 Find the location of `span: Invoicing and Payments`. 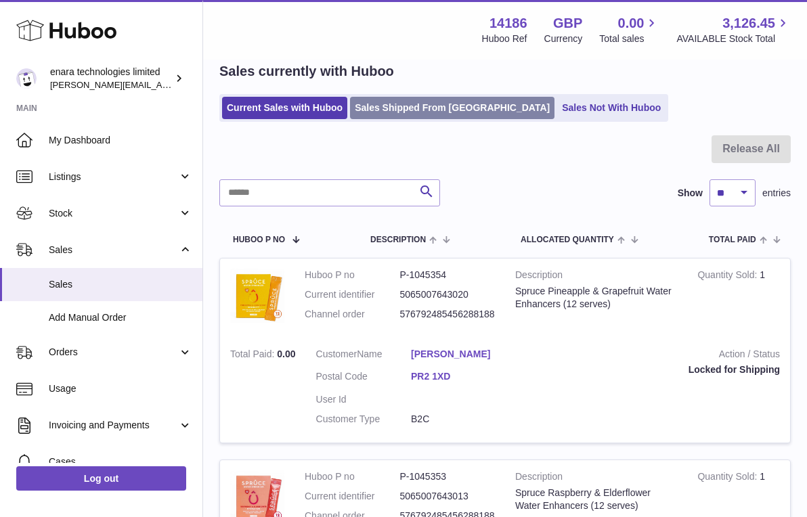

span: Invoicing and Payments is located at coordinates (113, 425).